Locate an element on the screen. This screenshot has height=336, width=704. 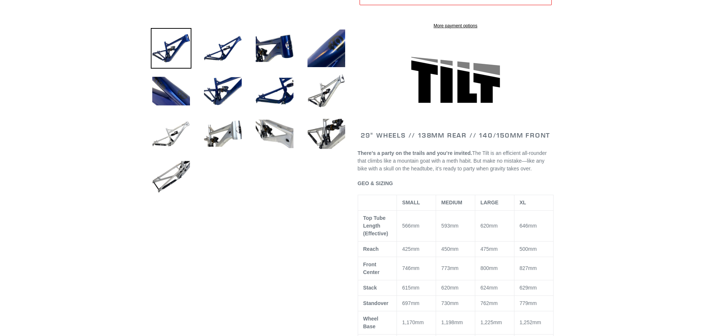
span: Reach is located at coordinates (371, 249).